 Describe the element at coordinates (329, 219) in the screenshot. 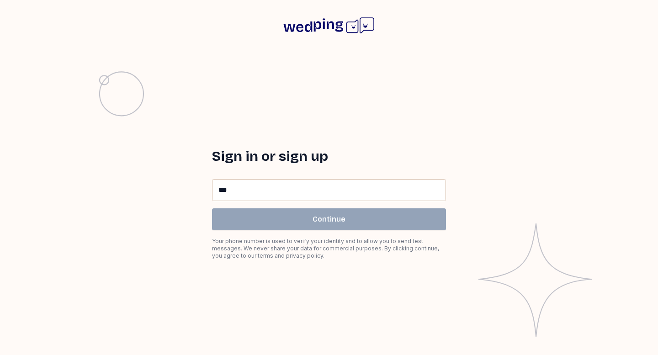

I see `button: Continue` at that location.